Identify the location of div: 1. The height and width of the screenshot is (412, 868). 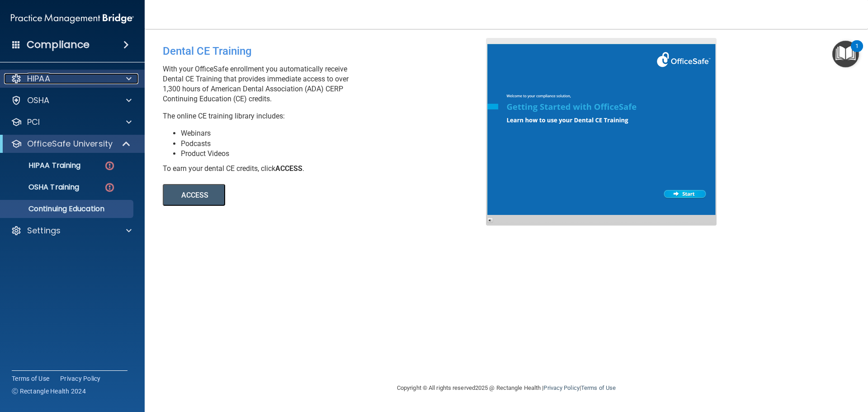
(857, 52).